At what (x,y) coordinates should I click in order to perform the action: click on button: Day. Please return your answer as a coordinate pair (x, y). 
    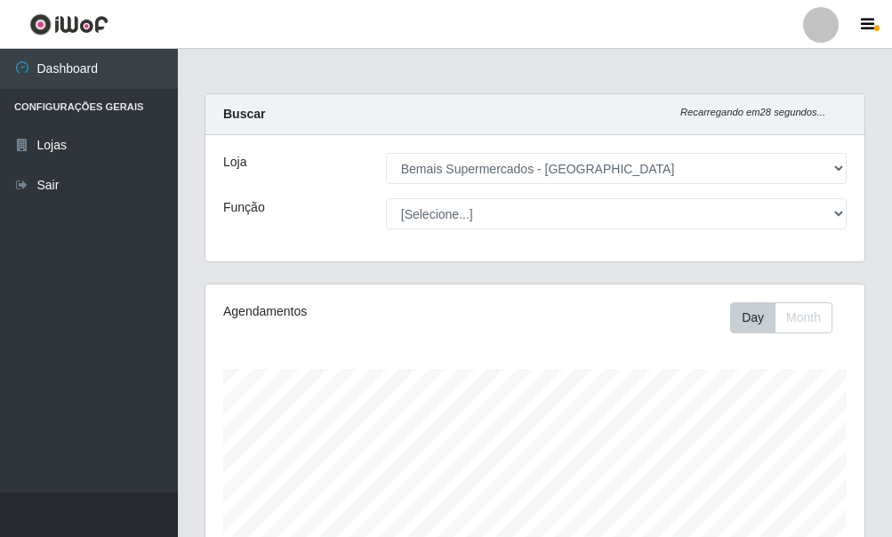
    Looking at the image, I should click on (753, 318).